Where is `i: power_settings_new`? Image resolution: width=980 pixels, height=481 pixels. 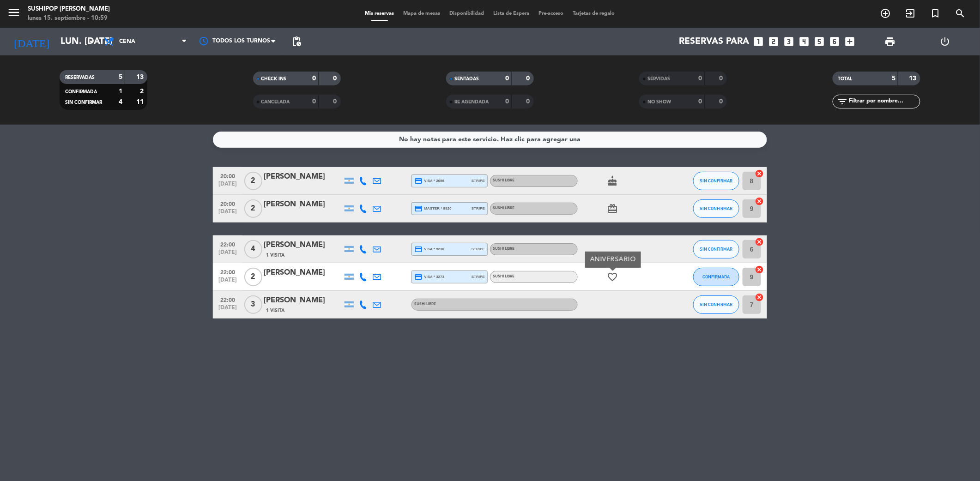 i: power_settings_new is located at coordinates (945, 42).